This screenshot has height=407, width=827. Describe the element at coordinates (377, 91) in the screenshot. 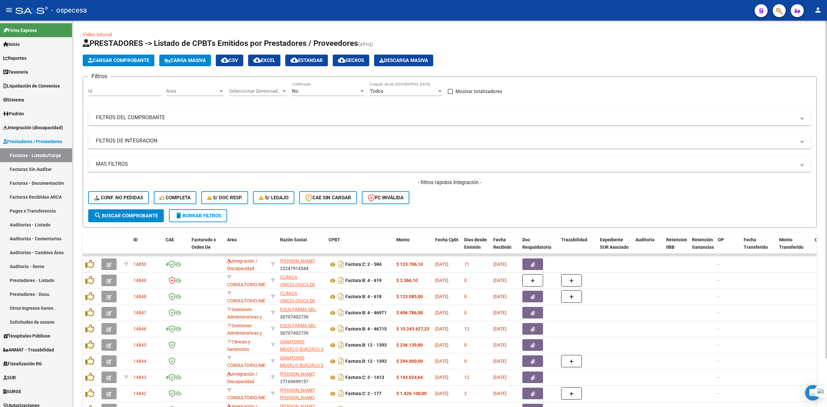

I see `span: Todos` at that location.